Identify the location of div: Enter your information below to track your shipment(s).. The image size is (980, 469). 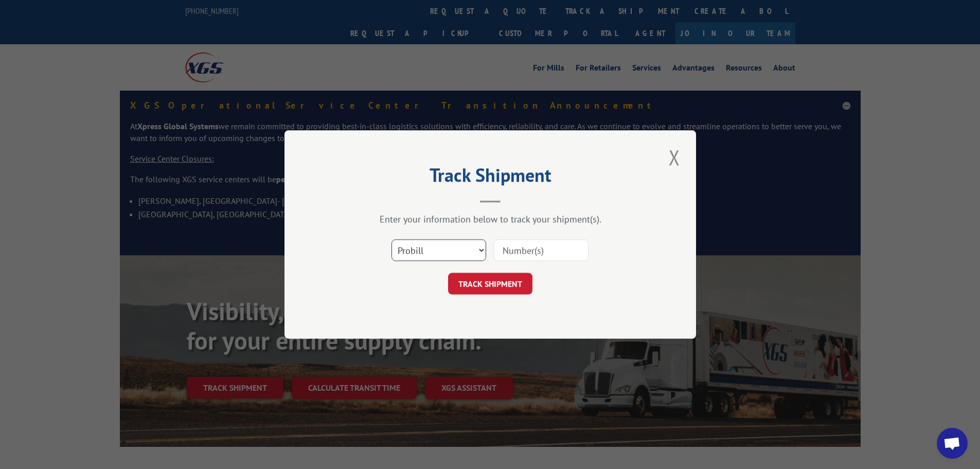
(490, 219).